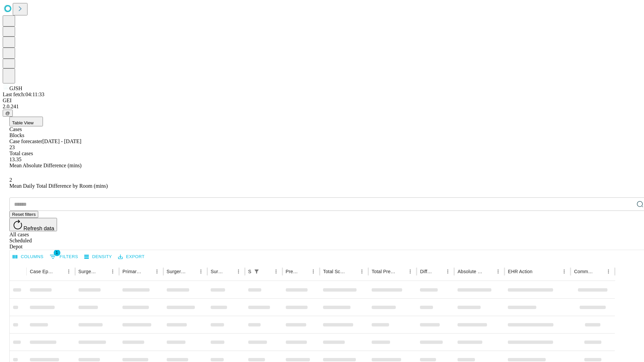  What do you see at coordinates (46, 165) in the screenshot?
I see `span: Mean Absolute Difference (mins)` at bounding box center [46, 165].